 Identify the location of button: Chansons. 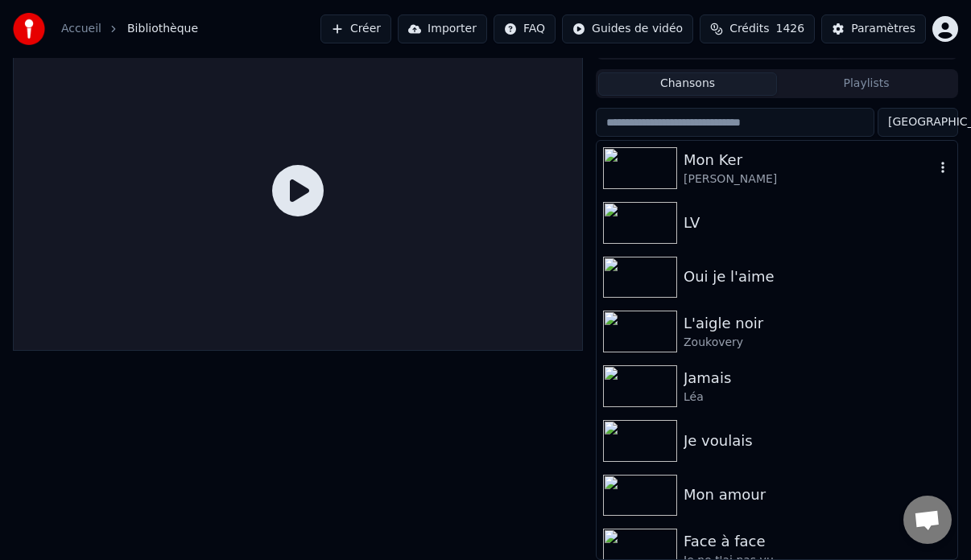
(688, 84).